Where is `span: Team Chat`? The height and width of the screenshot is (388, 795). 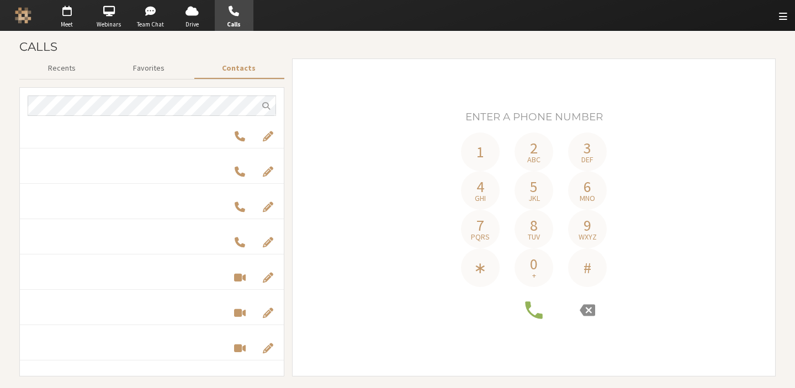 span: Team Chat is located at coordinates (151, 24).